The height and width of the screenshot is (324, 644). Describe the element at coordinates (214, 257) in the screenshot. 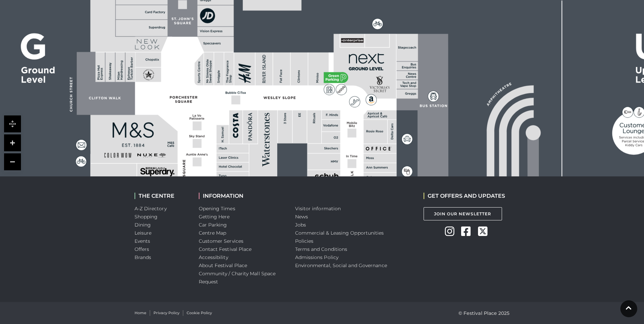

I see `a: Accessibility` at that location.